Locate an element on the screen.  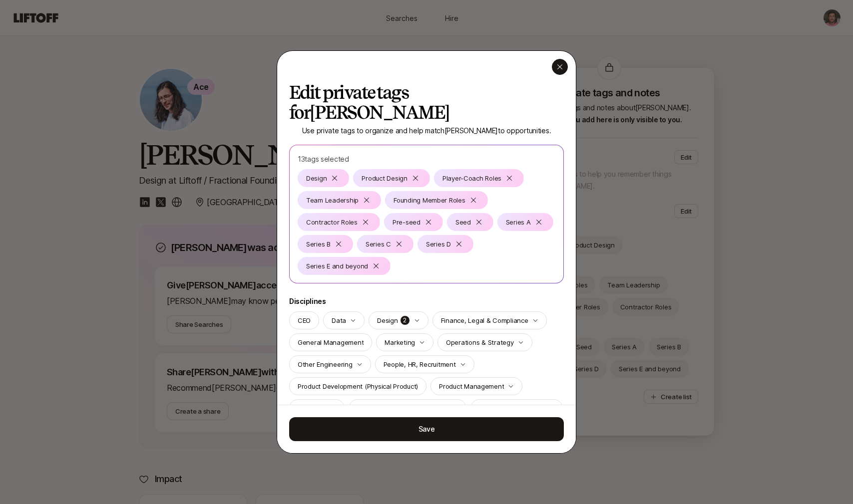
p: Disciplines is located at coordinates (426, 301).